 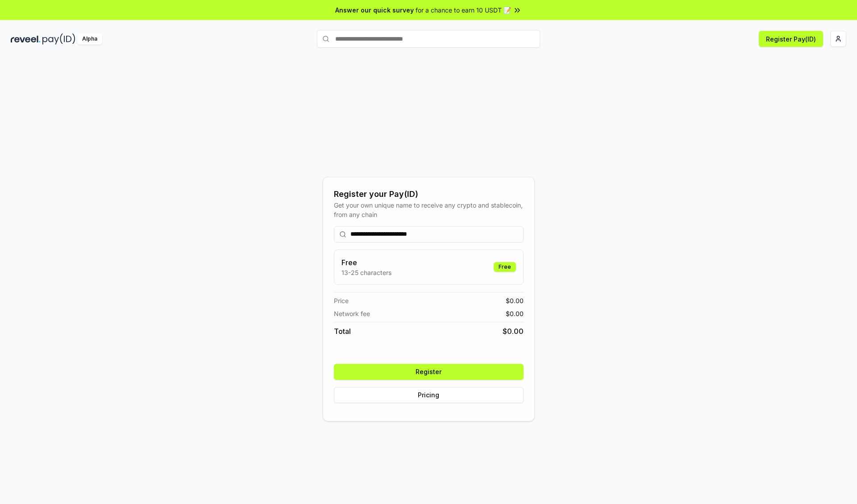 I want to click on div: Alpha, so click(x=90, y=39).